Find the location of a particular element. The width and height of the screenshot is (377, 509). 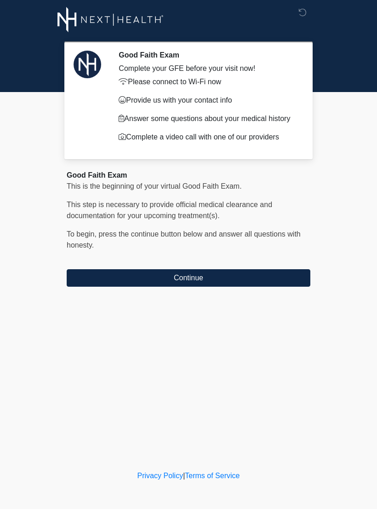

div: Complete your GFE before your visit now! is located at coordinates (208, 69).